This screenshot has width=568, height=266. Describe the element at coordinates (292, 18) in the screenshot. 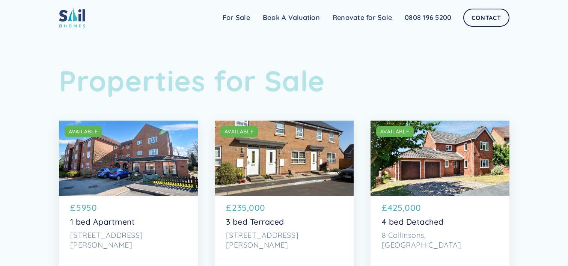

I see `a: Book A Valuation` at that location.